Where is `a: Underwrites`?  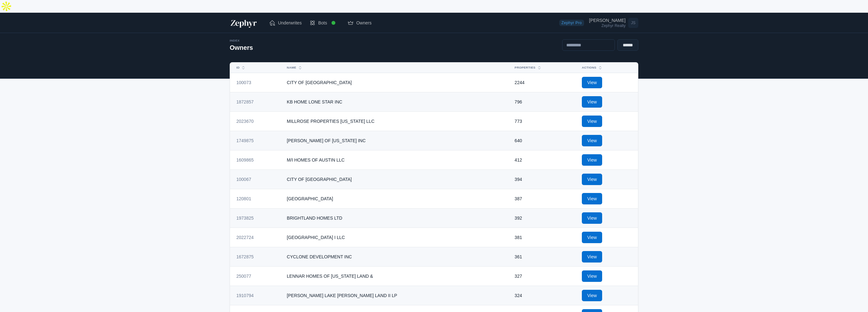 a: Underwrites is located at coordinates (285, 23).